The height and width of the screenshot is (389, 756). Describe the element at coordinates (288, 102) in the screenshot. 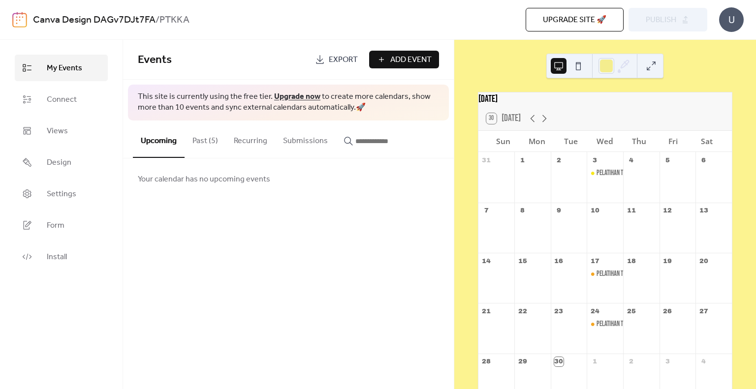

I see `span: This site is currently using the free tier. to create more calendars, show more than 10 events an...` at that location.